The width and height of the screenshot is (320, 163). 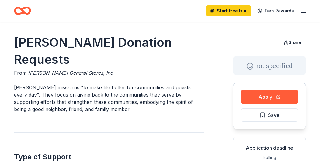 What do you see at coordinates (109, 157) in the screenshot?
I see `h2: Type of Support` at bounding box center [109, 157].